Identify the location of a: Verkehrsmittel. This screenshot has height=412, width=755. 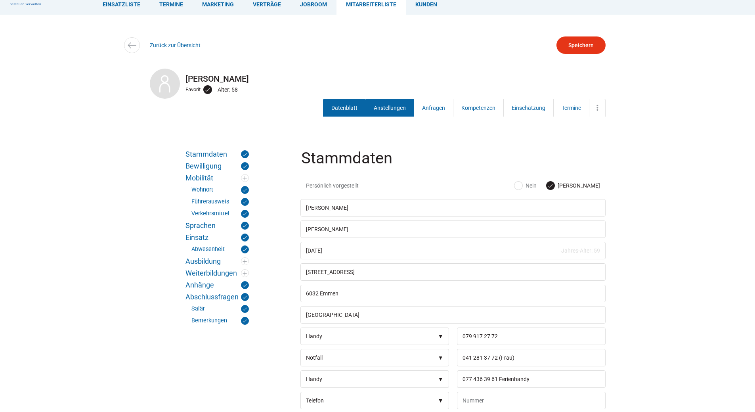
(220, 214).